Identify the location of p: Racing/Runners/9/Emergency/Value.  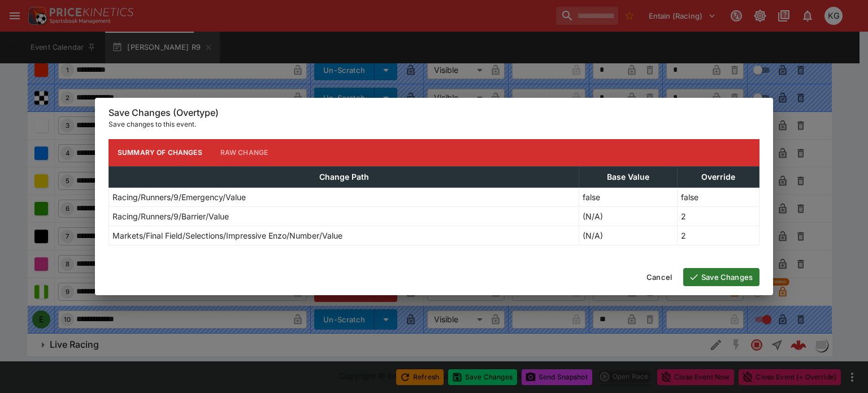
(179, 197).